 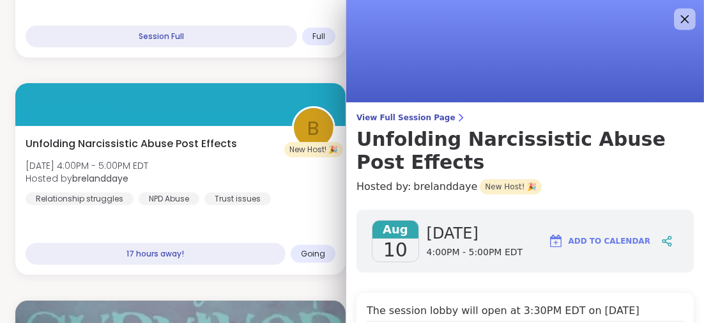 I want to click on span: Going, so click(x=313, y=254).